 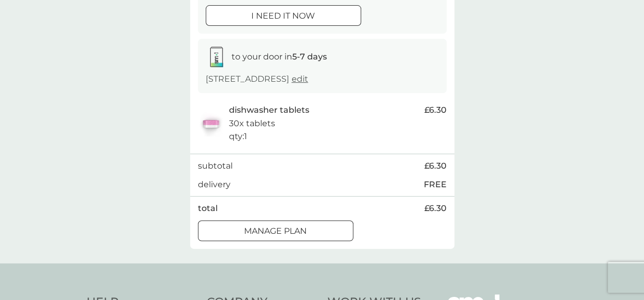 I want to click on strong: 5-7 days, so click(x=309, y=56).